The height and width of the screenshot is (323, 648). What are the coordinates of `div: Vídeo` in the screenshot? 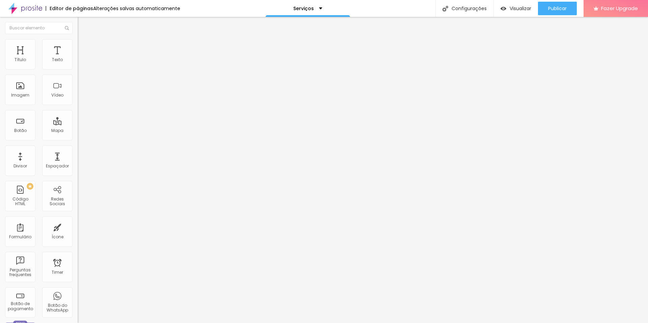 It's located at (57, 95).